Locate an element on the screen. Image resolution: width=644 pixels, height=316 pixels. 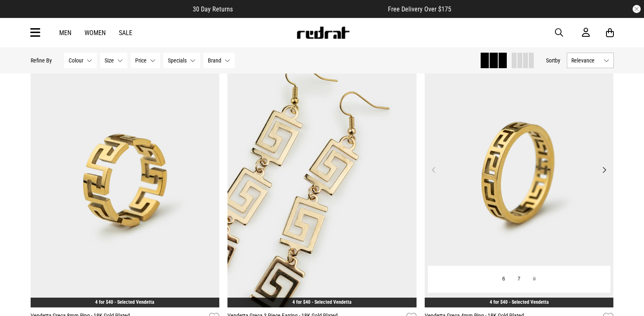
button: Size is located at coordinates (114, 60).